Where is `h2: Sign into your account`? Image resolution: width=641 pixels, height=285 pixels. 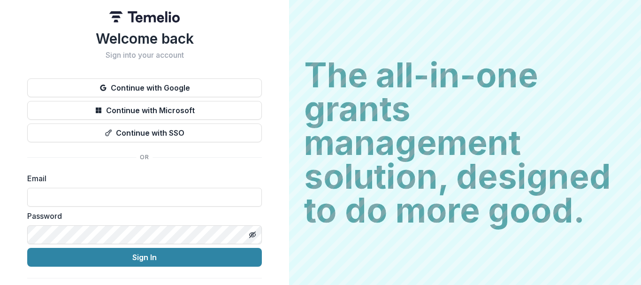
h2: Sign into your account is located at coordinates (145, 55).